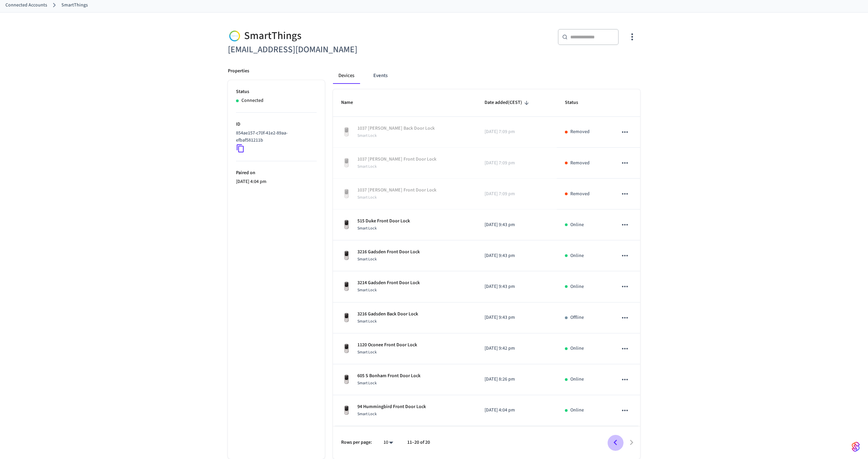 This screenshot has height=459, width=868. What do you see at coordinates (351, 102) in the screenshot?
I see `span: Name` at bounding box center [351, 102].